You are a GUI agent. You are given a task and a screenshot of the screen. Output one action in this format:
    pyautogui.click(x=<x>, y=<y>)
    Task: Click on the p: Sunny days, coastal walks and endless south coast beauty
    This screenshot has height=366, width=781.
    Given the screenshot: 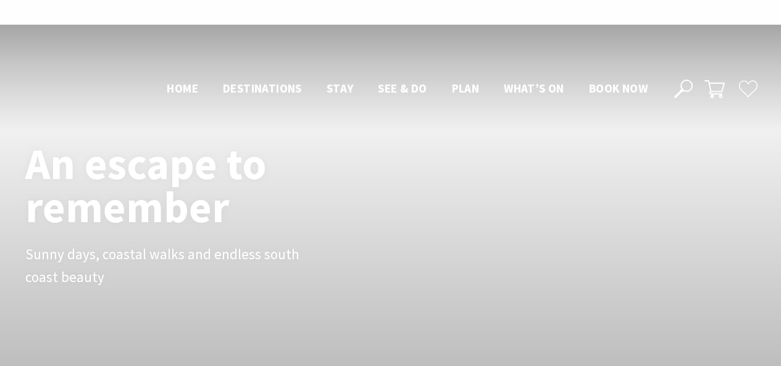 What is the action you would take?
    pyautogui.click(x=164, y=266)
    